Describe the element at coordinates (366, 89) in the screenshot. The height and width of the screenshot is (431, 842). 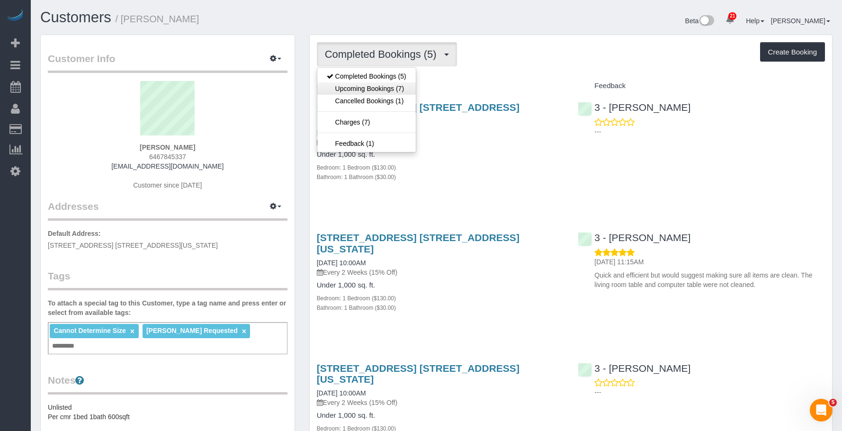
I see `a: Upcoming Bookings (7)` at that location.